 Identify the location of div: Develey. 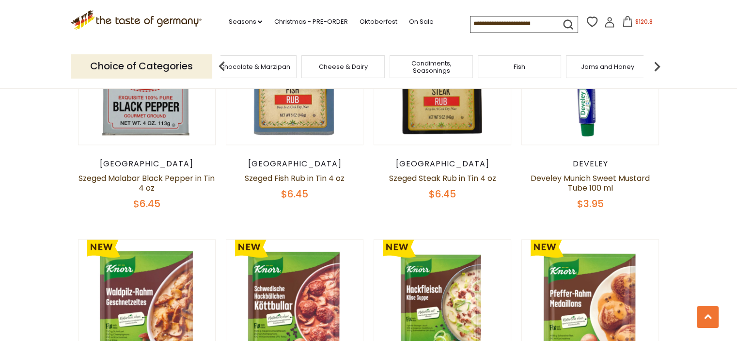
(591, 164).